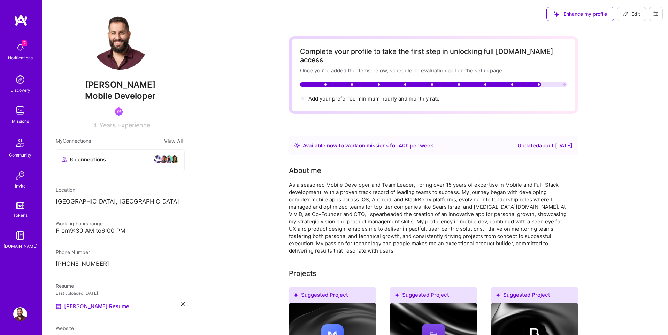  Describe the element at coordinates (428, 218) in the screenshot. I see `div: As a seasoned Mobile Developer and Team Leader, I bring over 15 years of expertise in Mobile and ...` at that location.